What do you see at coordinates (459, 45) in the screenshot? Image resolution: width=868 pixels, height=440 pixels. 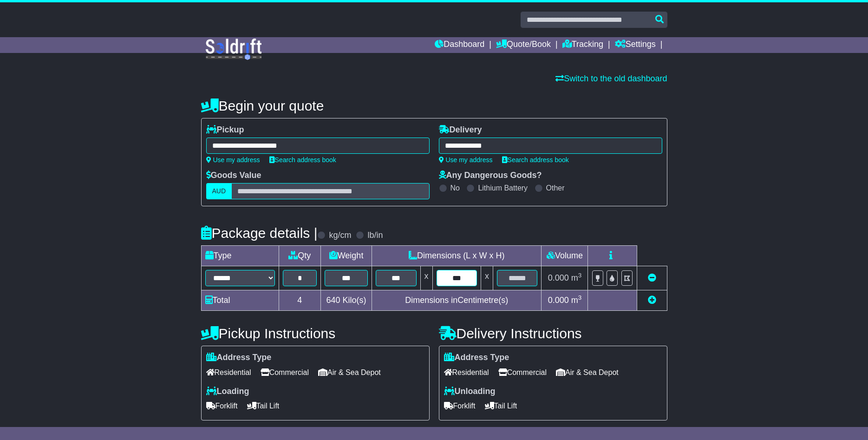 I see `a: Dashboard` at bounding box center [459, 45].